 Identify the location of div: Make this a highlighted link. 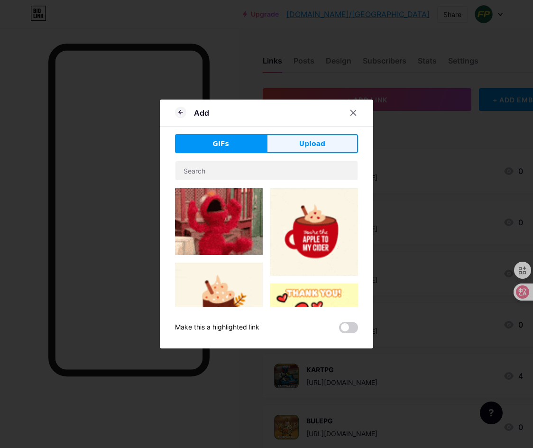
(217, 328).